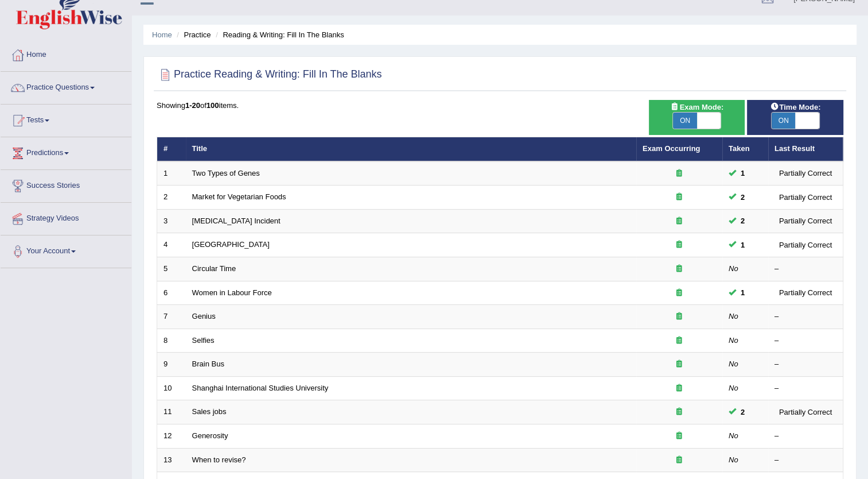 This screenshot has height=479, width=868. Describe the element at coordinates (171, 293) in the screenshot. I see `td: 6` at that location.